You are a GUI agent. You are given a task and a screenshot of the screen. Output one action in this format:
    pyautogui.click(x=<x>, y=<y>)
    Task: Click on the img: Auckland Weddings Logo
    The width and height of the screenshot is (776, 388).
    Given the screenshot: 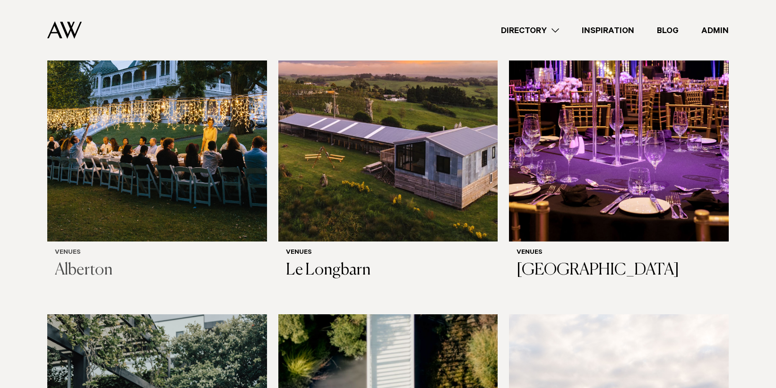 What is the action you would take?
    pyautogui.click(x=64, y=30)
    